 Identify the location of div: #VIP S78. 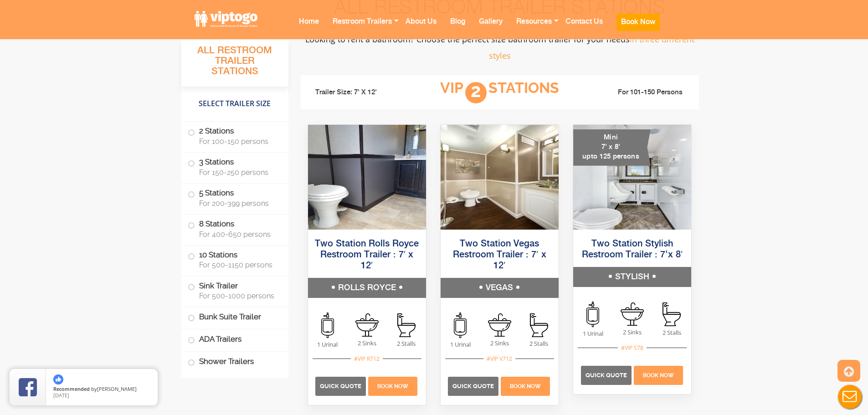
(632, 347).